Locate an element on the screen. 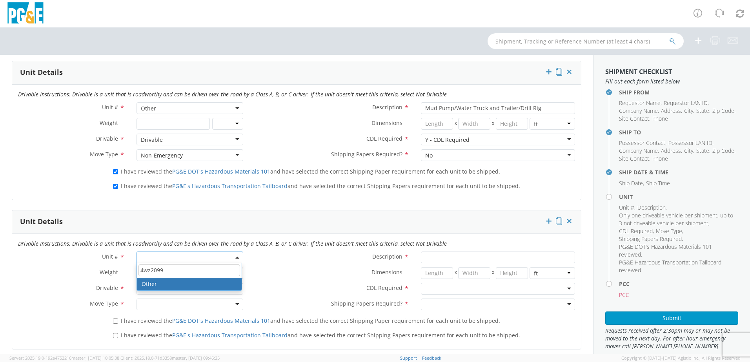 The width and height of the screenshot is (750, 362). span: Server: 2025.19.0-192a4753216 is located at coordinates (64, 358).